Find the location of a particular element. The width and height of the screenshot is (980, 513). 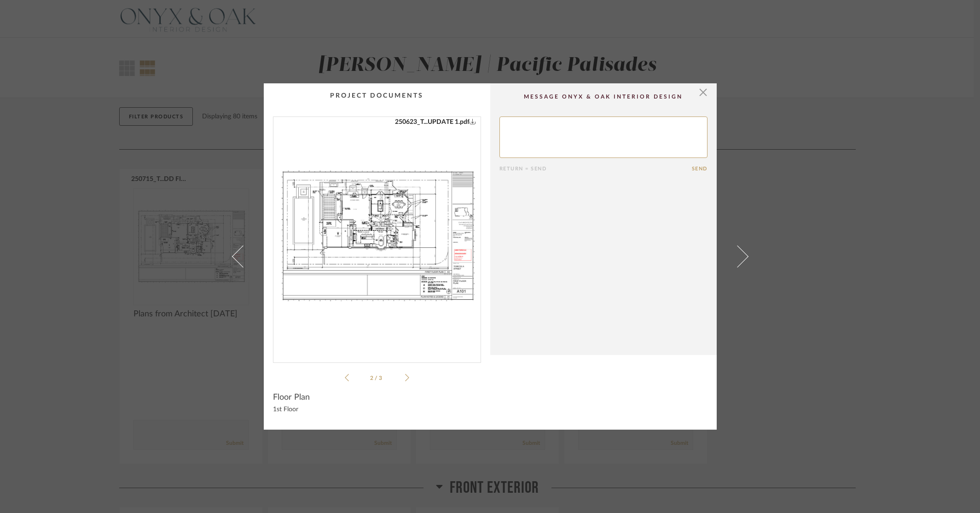

span: 2 is located at coordinates (372, 378).